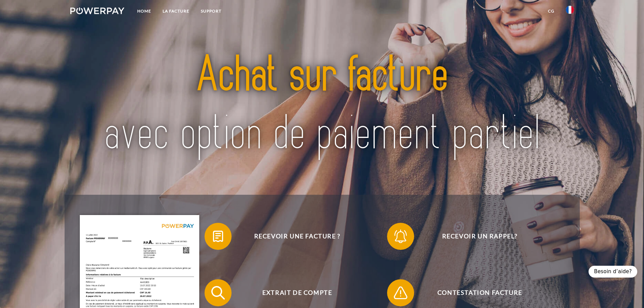  Describe the element at coordinates (297, 236) in the screenshot. I see `span: Recevoir une facture ?` at that location.